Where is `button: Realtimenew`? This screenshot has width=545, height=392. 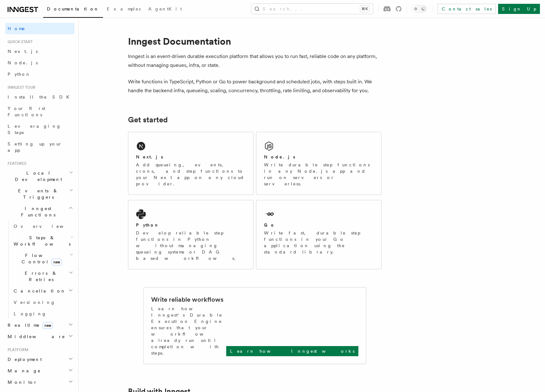
button: Realtimenew is located at coordinates (40, 325).